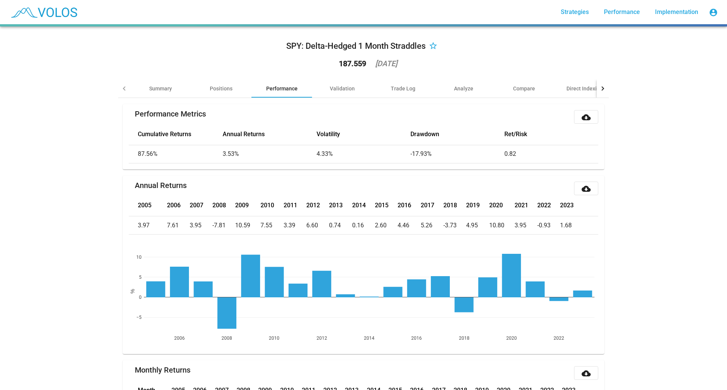 The image size is (727, 390). What do you see at coordinates (295, 206) in the screenshot?
I see `th: 2011` at bounding box center [295, 206].